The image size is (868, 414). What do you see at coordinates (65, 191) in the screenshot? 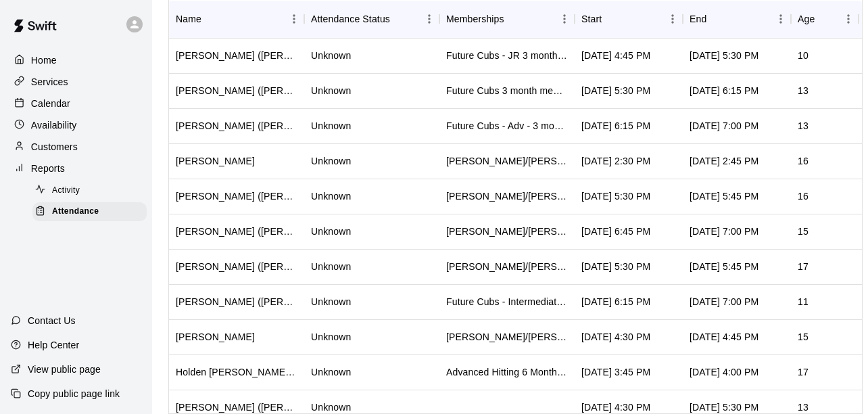
I see `span: Activity` at bounding box center [65, 191].